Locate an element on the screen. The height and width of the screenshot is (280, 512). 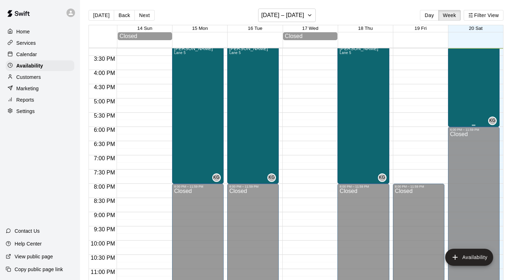
div: Marketing is located at coordinates (40, 88).